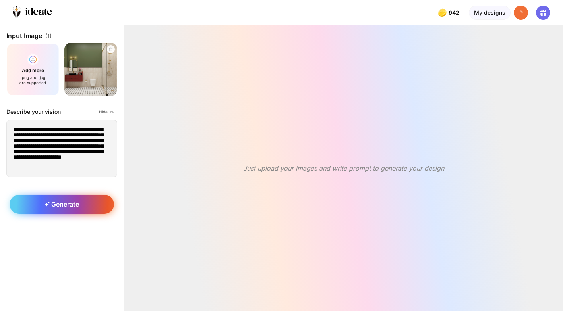  What do you see at coordinates (344, 168) in the screenshot?
I see `div: Just upload your images and write prompt to generate your design` at bounding box center [344, 168].